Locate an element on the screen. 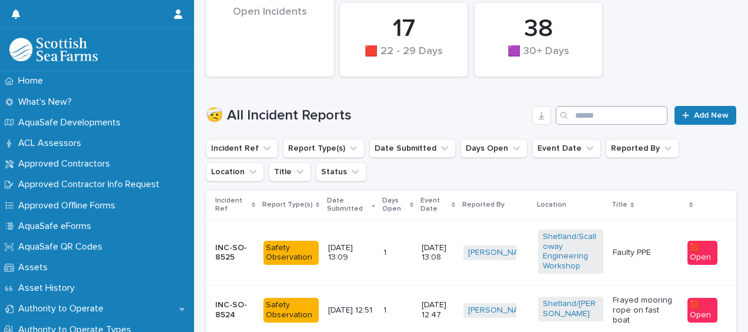 The height and width of the screenshot is (332, 748). div: Open Incidents is located at coordinates (270, 24).